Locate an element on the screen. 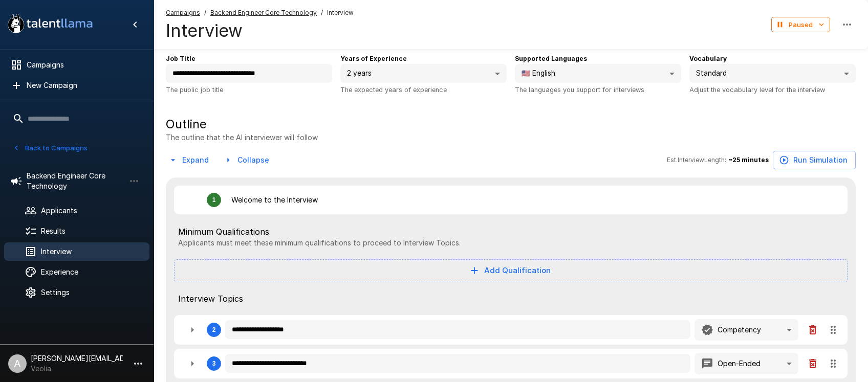  p: The expected years of experience is located at coordinates (424, 89).